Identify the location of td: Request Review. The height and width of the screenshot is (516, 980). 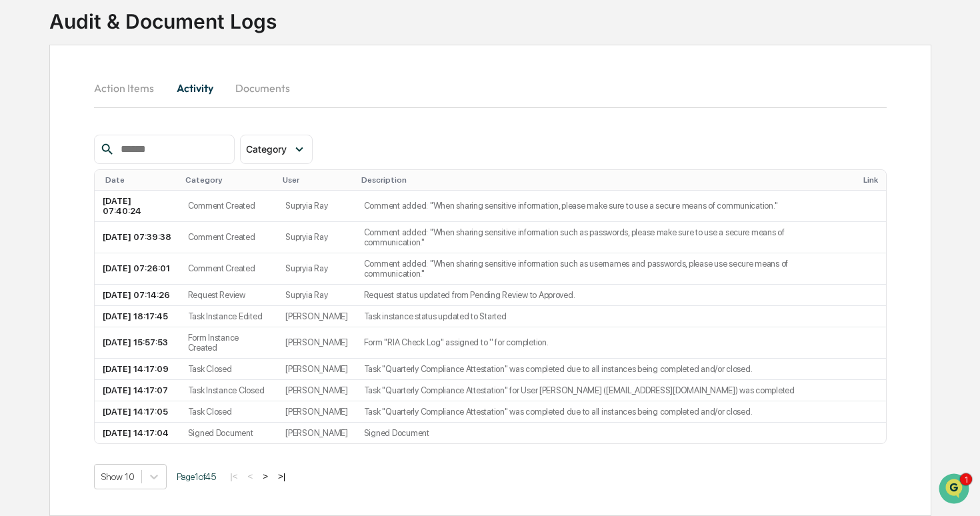
(228, 295).